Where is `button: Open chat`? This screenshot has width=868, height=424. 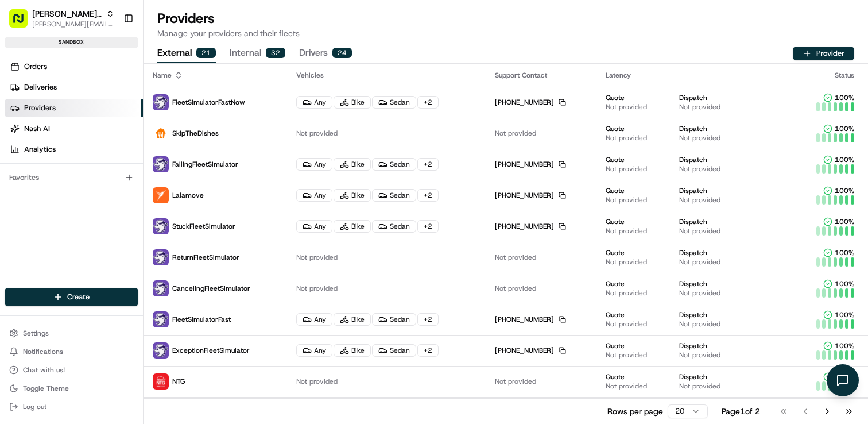
button: Open chat is located at coordinates (843, 380).